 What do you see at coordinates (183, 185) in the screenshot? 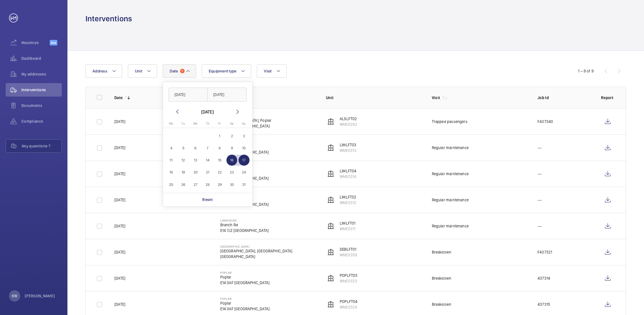
I see `span: 26` at bounding box center [183, 185].